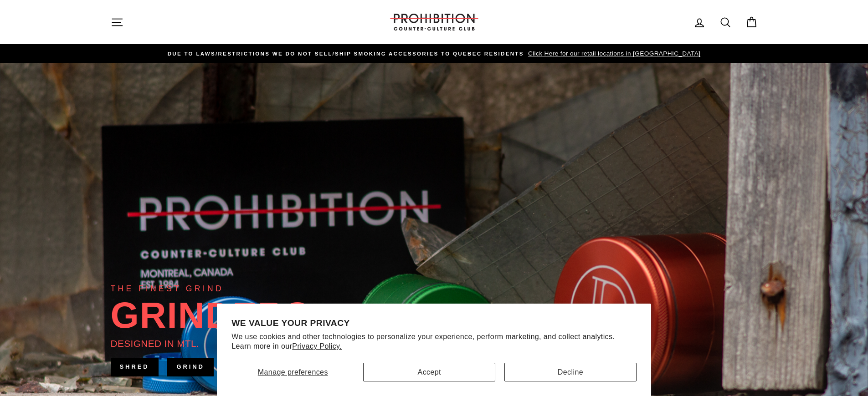 Image resolution: width=868 pixels, height=396 pixels. Describe the element at coordinates (434, 323) in the screenshot. I see `h2: We value your privacy` at that location.